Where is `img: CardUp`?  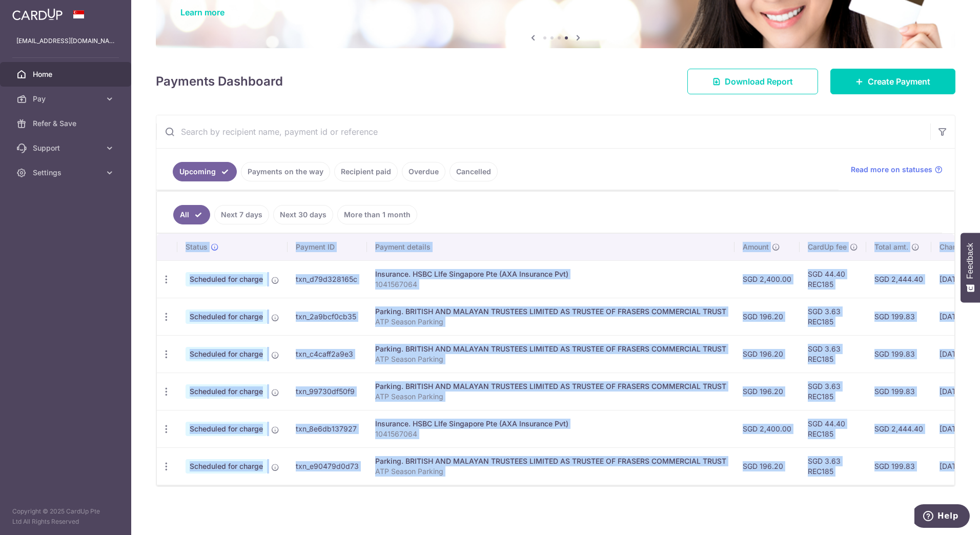
img: CardUp is located at coordinates (38, 14).